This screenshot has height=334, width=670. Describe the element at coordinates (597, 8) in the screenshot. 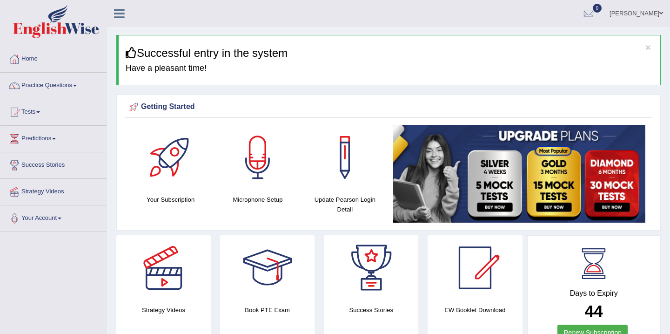

I see `span: 0` at that location.